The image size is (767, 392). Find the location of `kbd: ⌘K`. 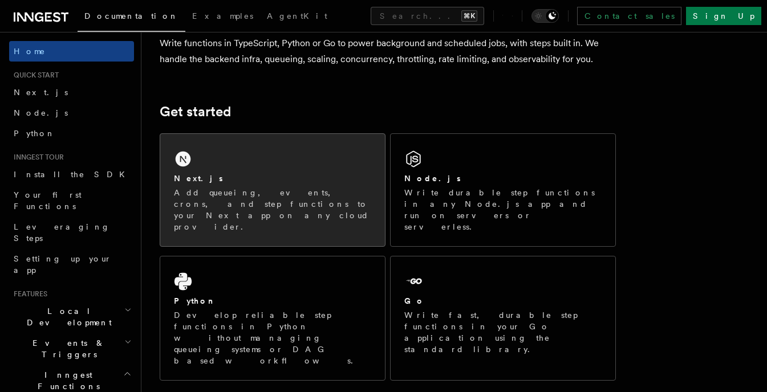

kbd: ⌘K is located at coordinates (469, 16).